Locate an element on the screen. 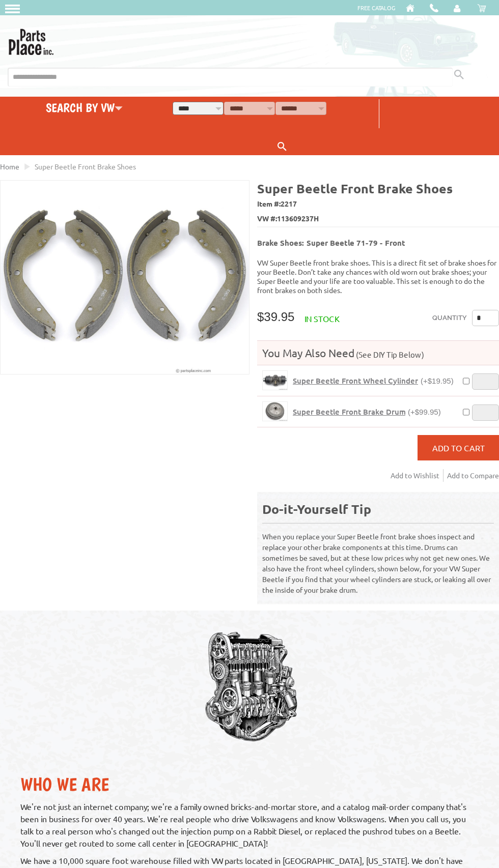  b: Brake Shoes: Super Beetle 71-79 - Front is located at coordinates (331, 243).